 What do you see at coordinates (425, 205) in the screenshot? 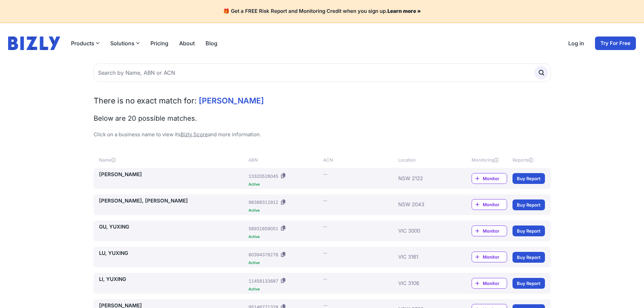
I see `div: NSW 2043` at bounding box center [425, 205].